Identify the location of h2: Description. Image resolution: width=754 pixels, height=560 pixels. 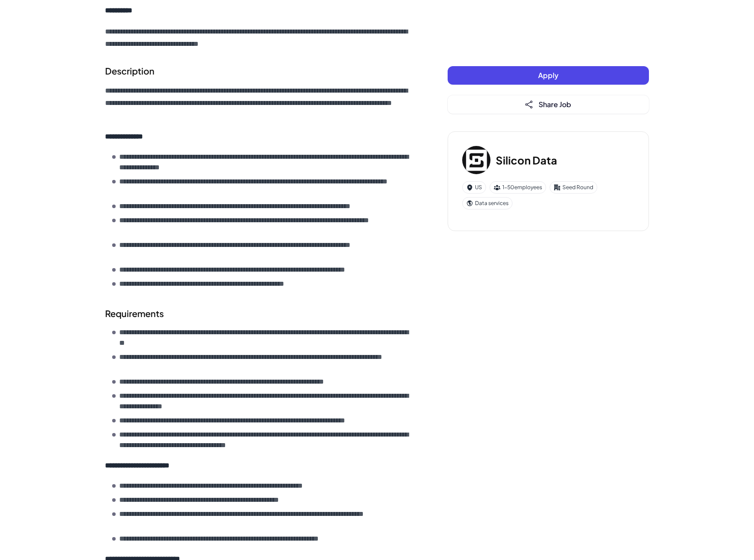
(258, 71).